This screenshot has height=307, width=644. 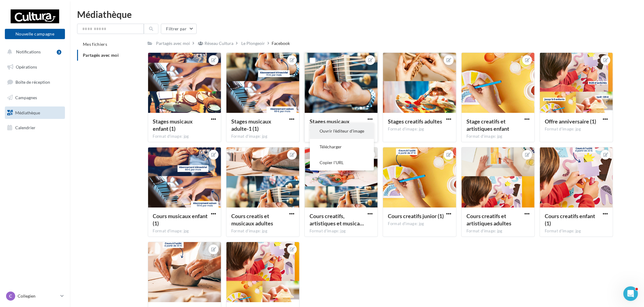 What do you see at coordinates (179, 29) in the screenshot?
I see `button: Filtrer par` at bounding box center [179, 29].